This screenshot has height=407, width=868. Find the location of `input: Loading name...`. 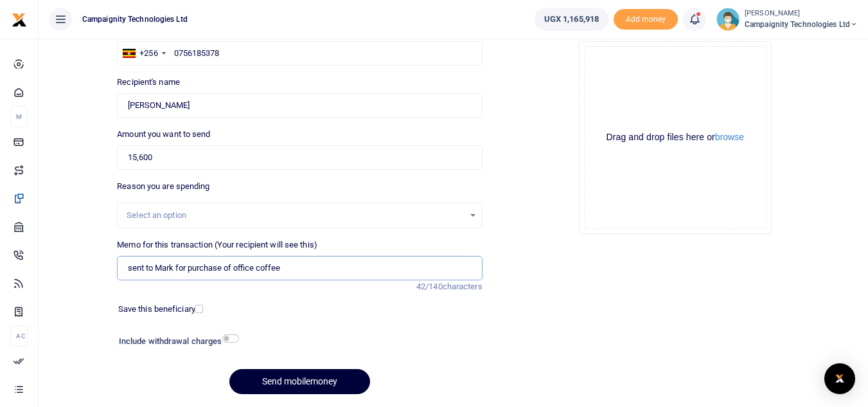

input: Loading name... is located at coordinates (299, 105).